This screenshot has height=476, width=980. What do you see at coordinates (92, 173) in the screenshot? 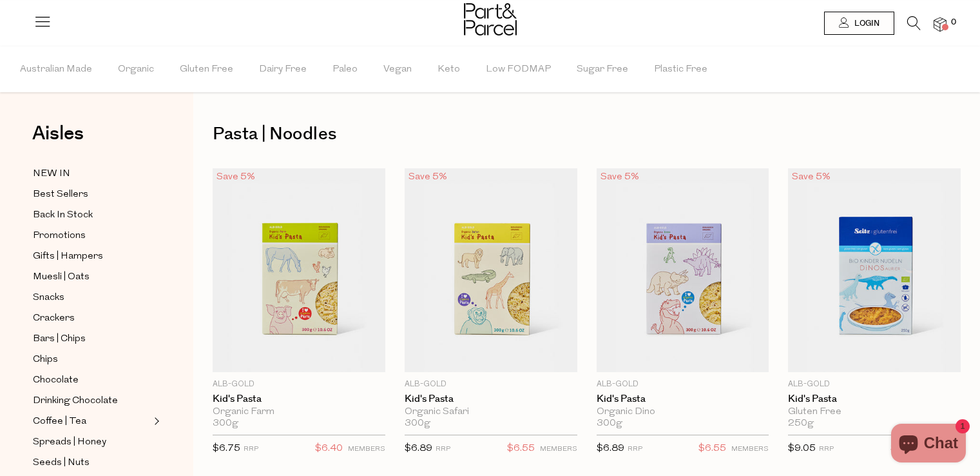
I see `a: NEW IN` at bounding box center [92, 173].